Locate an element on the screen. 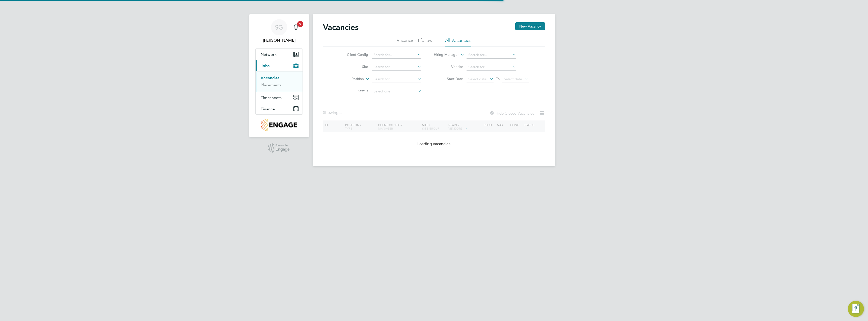 This screenshot has width=868, height=321. span: Sam Grey is located at coordinates (279, 40).